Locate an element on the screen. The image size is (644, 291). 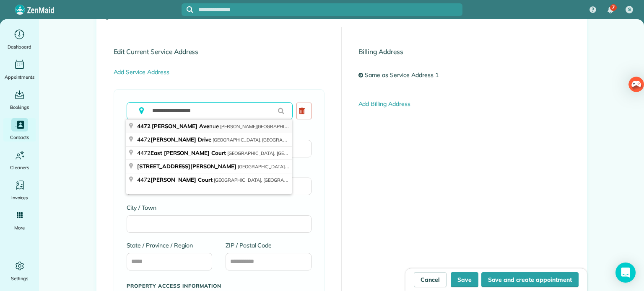
span: S is located at coordinates (629, 9).